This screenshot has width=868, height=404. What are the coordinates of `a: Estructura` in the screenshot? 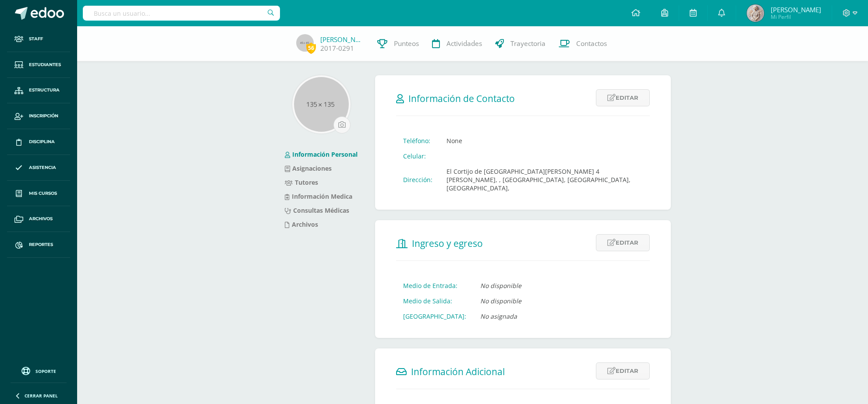 It's located at (39, 91).